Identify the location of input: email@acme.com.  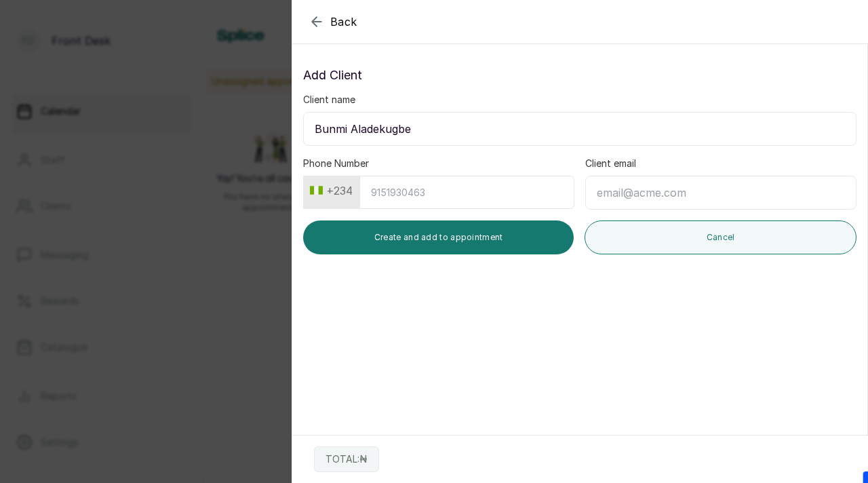
(721, 192).